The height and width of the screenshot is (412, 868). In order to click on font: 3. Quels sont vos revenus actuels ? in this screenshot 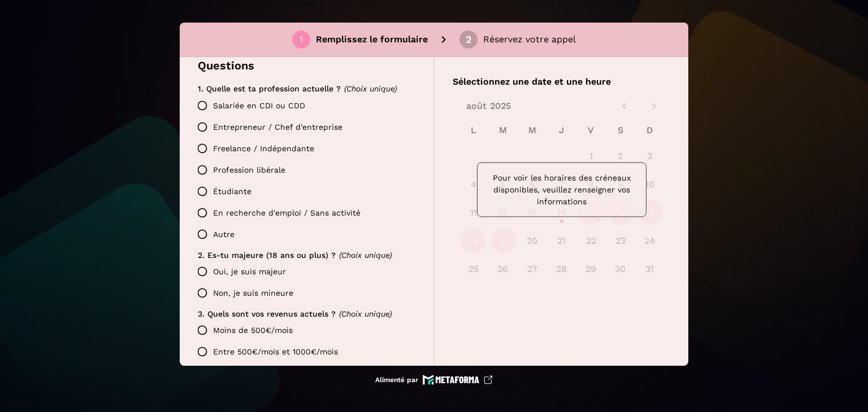, I will do `click(266, 314)`.